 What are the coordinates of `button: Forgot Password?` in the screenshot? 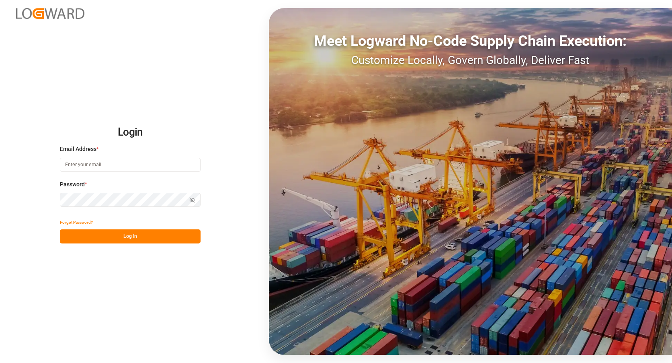 It's located at (76, 222).